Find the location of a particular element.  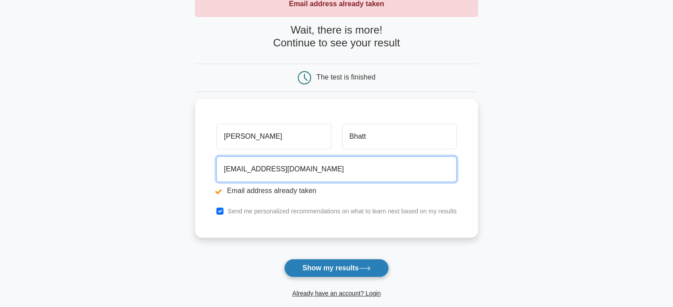

input: Email is located at coordinates (336, 169).